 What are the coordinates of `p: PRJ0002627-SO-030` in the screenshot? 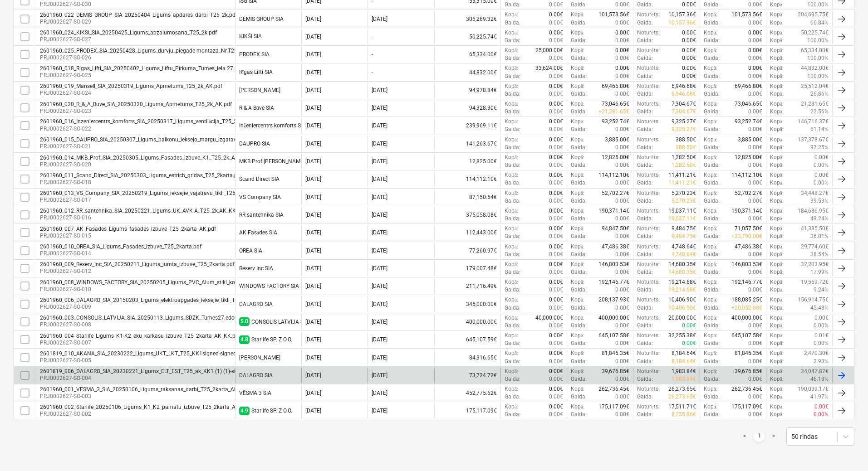 It's located at (125, 4).